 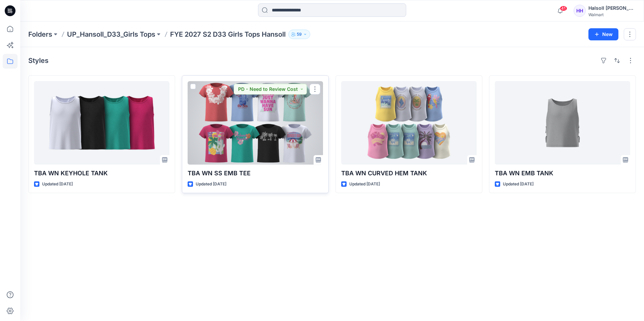 I want to click on a: UP_Hansoll_D33_Girls Tops, so click(x=111, y=34).